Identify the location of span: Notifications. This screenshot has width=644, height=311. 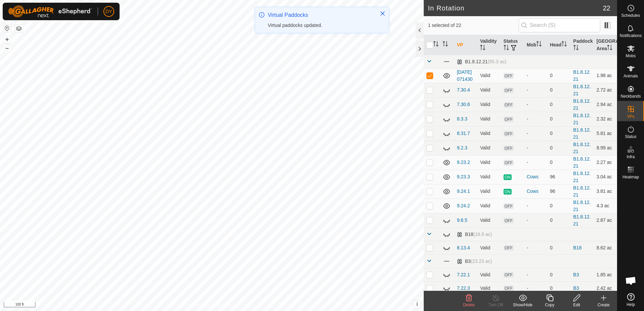
(631, 36).